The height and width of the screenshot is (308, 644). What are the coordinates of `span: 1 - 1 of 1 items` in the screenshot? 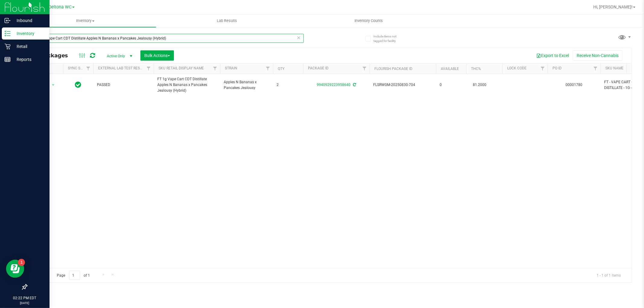 It's located at (609, 275).